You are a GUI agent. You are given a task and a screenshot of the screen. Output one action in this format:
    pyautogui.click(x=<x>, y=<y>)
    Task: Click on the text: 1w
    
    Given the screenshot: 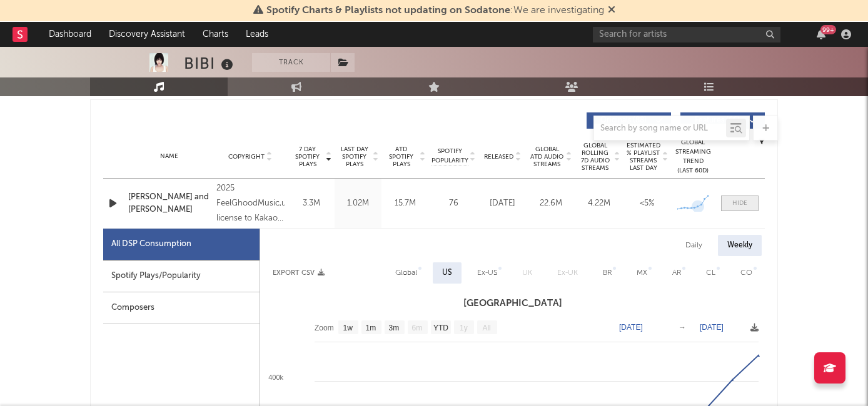 What is the action you would take?
    pyautogui.click(x=348, y=328)
    